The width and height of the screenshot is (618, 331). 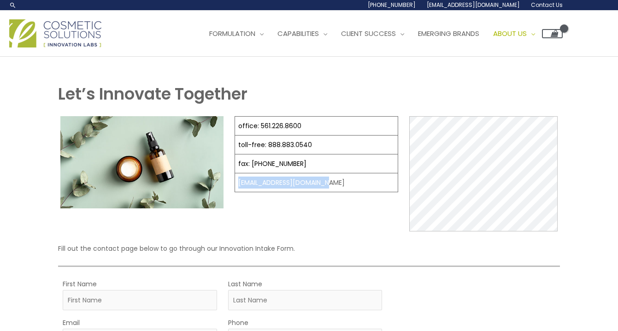 I want to click on a: About Us, so click(x=514, y=34).